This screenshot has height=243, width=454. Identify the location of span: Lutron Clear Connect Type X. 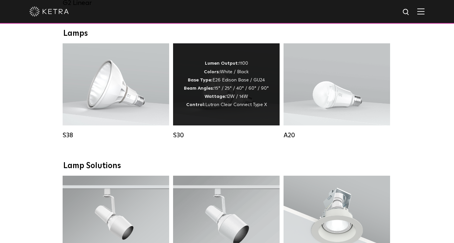
(236, 105).